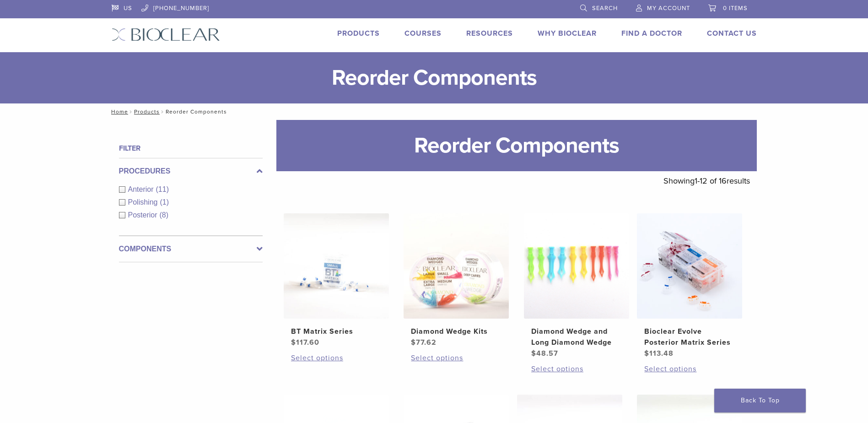 The width and height of the screenshot is (868, 423). What do you see at coordinates (577, 286) in the screenshot?
I see `a: Diamond Wedge and Long Diamond WedgeDiamond Wedge and Long Diamond Wedge $48.57` at bounding box center [577, 286].